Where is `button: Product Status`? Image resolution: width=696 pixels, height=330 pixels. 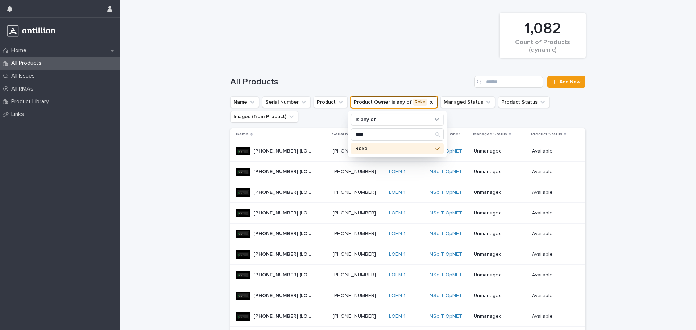 button: Product Status is located at coordinates (524, 102).